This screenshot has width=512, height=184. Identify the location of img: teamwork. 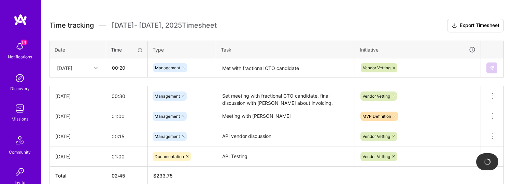
(20, 108).